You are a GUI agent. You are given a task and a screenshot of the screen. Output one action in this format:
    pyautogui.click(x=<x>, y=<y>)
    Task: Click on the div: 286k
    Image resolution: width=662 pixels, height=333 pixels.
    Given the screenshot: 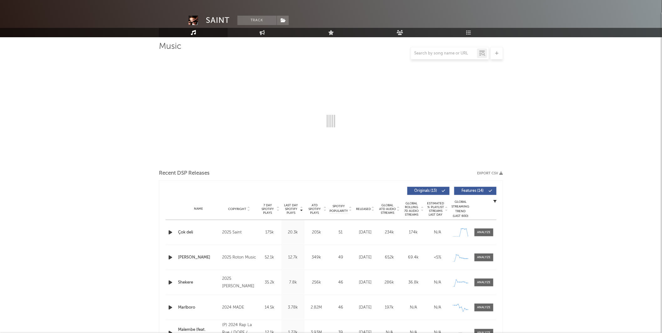 What is the action you would take?
    pyautogui.click(x=389, y=283)
    